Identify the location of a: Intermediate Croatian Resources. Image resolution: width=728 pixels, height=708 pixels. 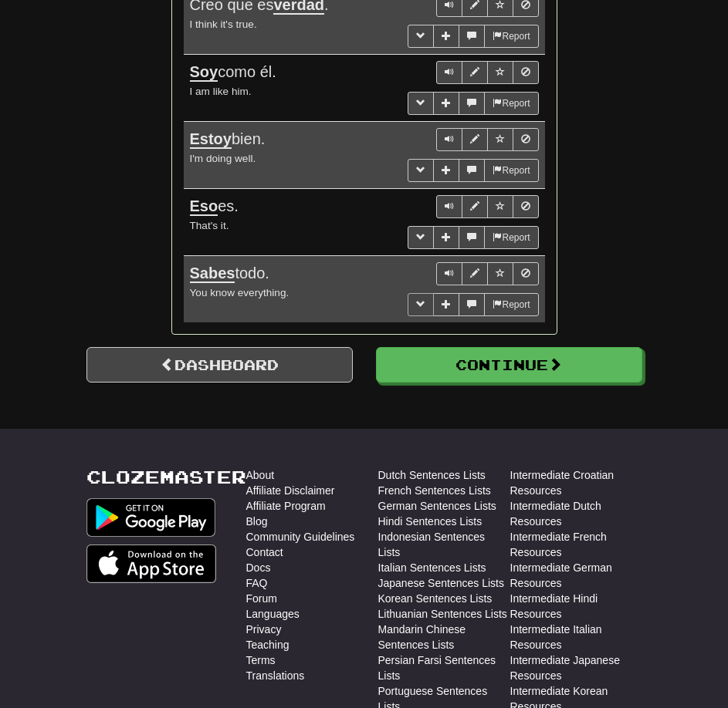
(576, 483).